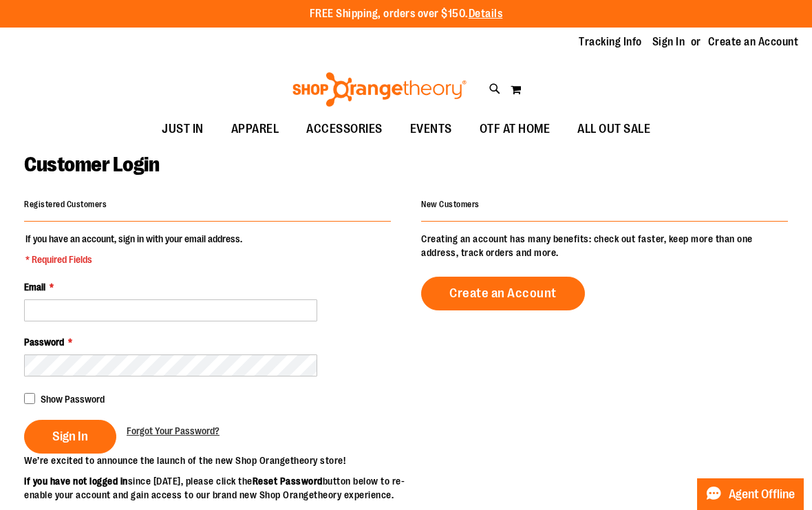  Describe the element at coordinates (514, 128) in the screenshot. I see `span: OTF AT HOME` at that location.